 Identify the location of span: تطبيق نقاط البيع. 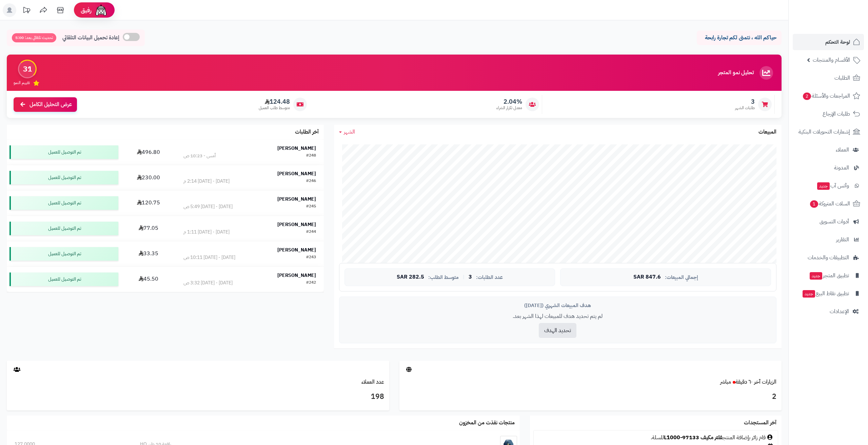
(825, 293).